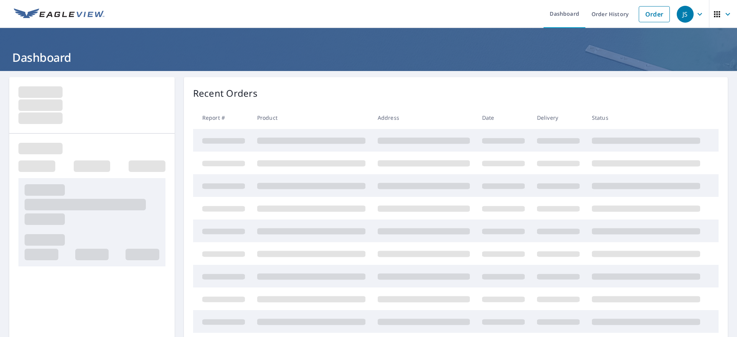  What do you see at coordinates (558, 117) in the screenshot?
I see `th: Delivery` at bounding box center [558, 117].